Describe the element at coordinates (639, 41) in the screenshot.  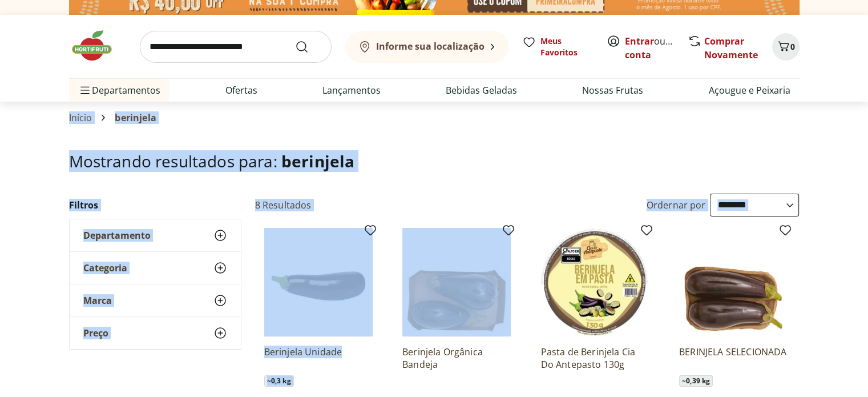
I see `a: Entrar` at that location.